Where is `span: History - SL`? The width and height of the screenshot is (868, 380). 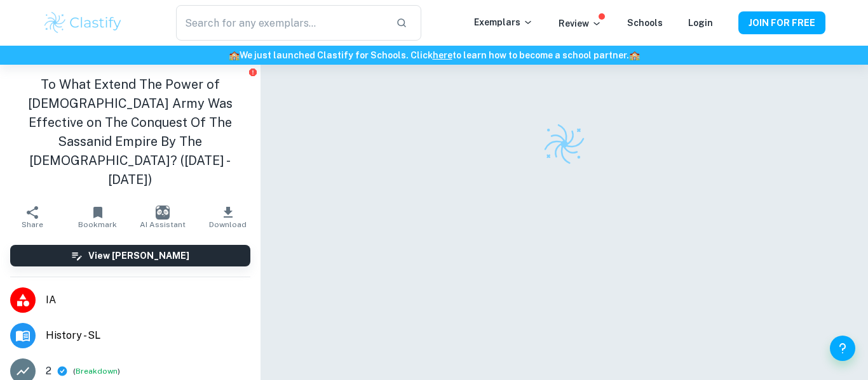 span: History - SL is located at coordinates (148, 336).